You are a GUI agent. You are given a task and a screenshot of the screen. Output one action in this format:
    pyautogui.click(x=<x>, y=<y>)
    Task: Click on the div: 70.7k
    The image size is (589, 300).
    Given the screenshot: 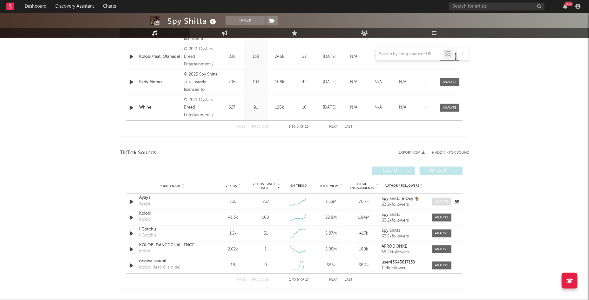 What is the action you would take?
    pyautogui.click(x=364, y=202)
    